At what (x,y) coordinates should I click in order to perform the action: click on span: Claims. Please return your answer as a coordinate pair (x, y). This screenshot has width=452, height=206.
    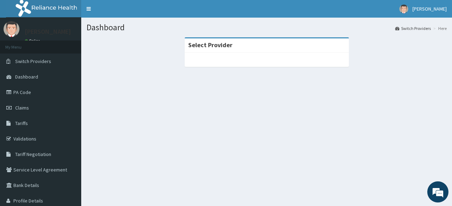
    Looking at the image, I should click on (22, 108).